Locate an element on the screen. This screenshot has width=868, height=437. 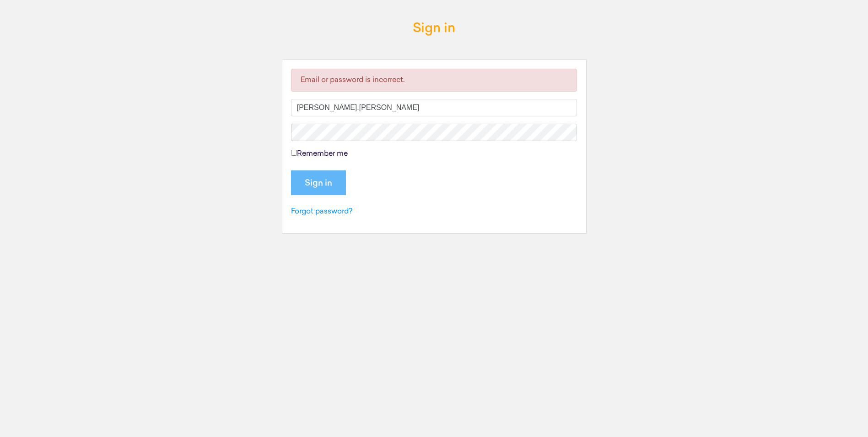
input: Email address is located at coordinates (434, 107).